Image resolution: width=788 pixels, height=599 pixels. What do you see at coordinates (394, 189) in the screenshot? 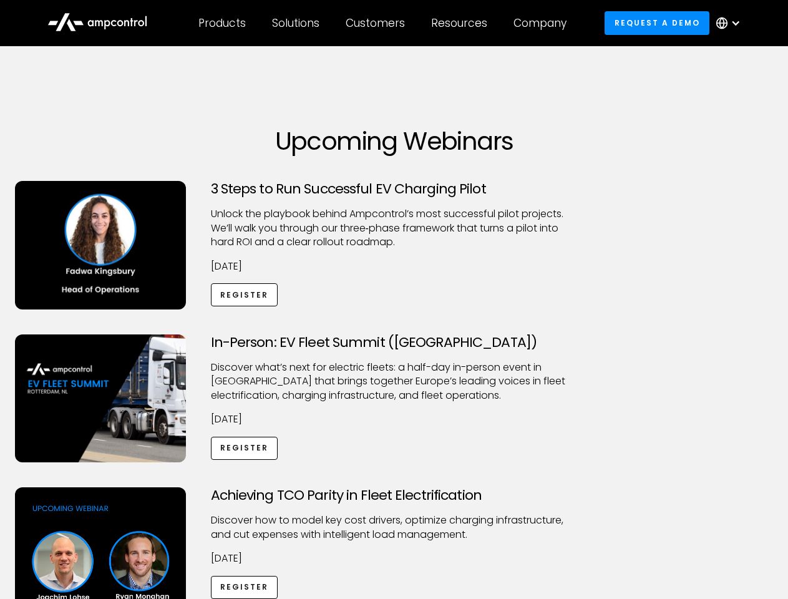
I see `h3: 3 Steps to Run Successful EV Charging Pilot` at bounding box center [394, 189].